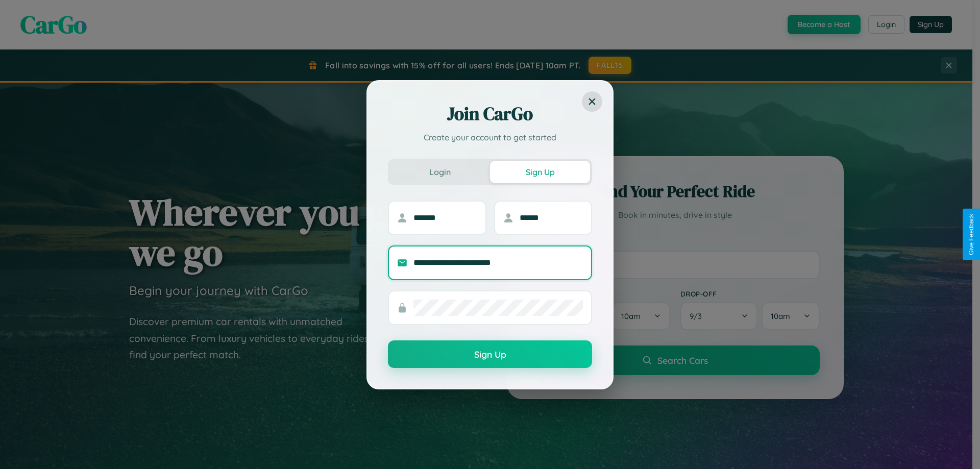 The image size is (980, 469). I want to click on div: Give Feedback, so click(972, 234).